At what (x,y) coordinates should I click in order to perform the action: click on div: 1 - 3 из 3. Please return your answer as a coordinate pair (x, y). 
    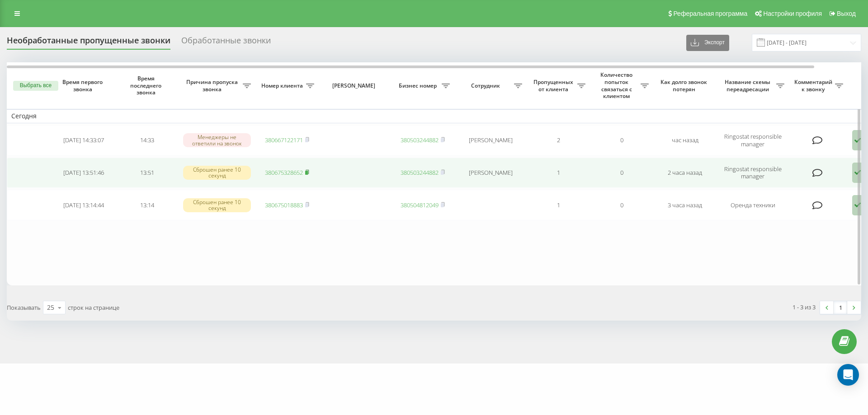
    Looking at the image, I should click on (804, 307).